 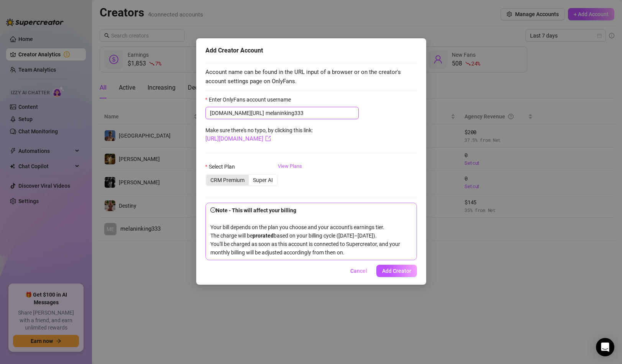 What do you see at coordinates (305, 232) in the screenshot?
I see `span: Your bill depends on the plan you choose and your account's earnings tier. The charge will be bas...` at bounding box center [305, 232].